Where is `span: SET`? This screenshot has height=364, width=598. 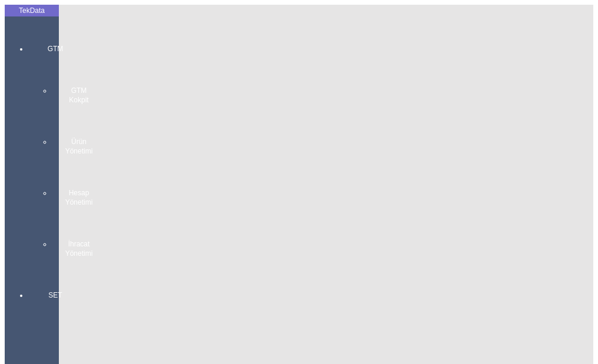
span: SET is located at coordinates (55, 295).